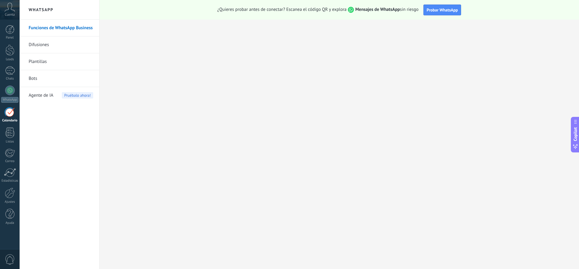 This screenshot has width=579, height=269. What do you see at coordinates (10, 121) in the screenshot?
I see `div: Calendario` at bounding box center [10, 121].